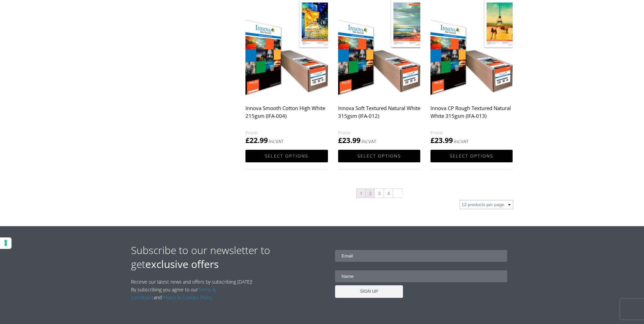 The height and width of the screenshot is (324, 644). What do you see at coordinates (472, 156) in the screenshot?
I see `a: Select options for “Innova CP Rough Textured Natural White 315gsm (IFA-013)”` at bounding box center [472, 156].